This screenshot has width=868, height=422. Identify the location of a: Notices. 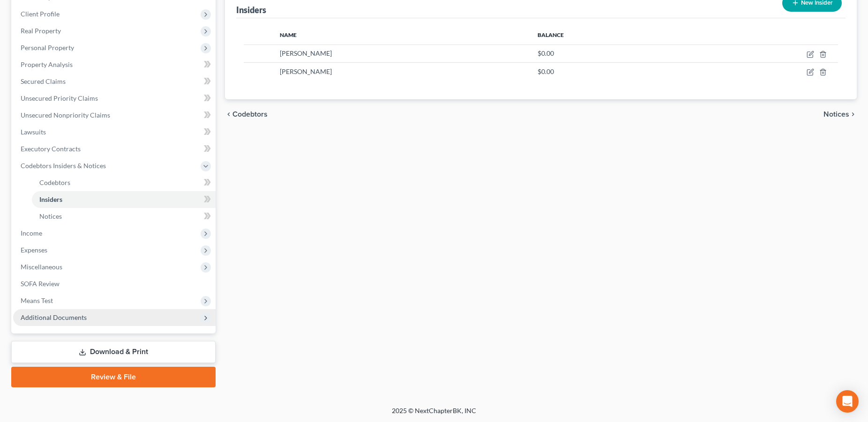
(124, 216).